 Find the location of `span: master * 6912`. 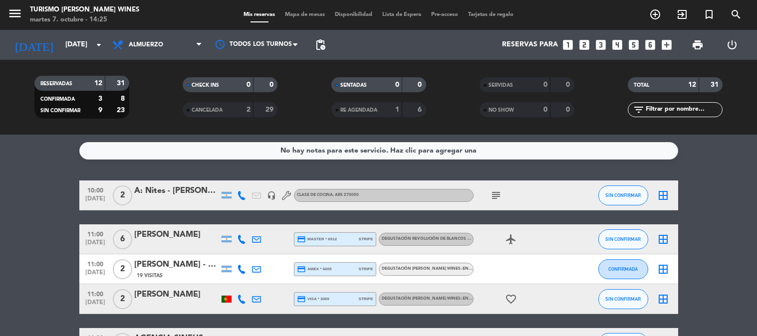

span: master * 6912 is located at coordinates (317, 239).